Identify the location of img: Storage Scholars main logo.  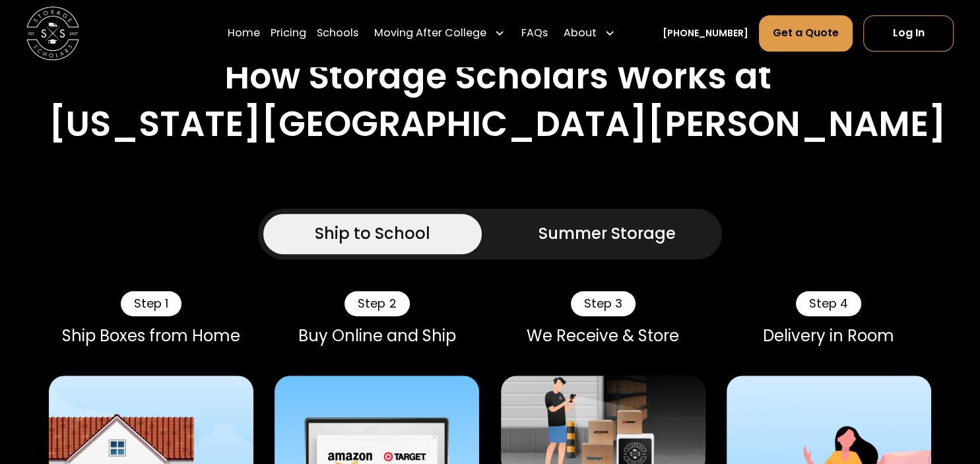
(53, 33).